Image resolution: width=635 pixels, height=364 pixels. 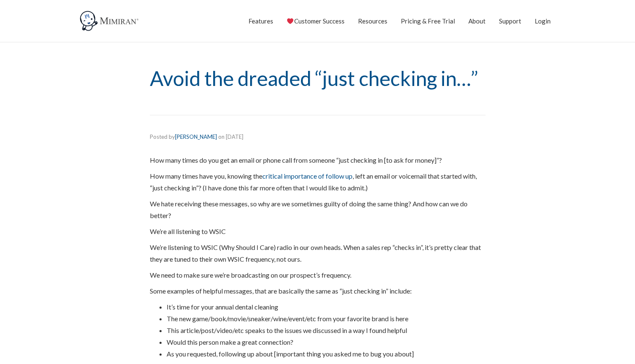 What do you see at coordinates (326, 307) in the screenshot?
I see `li: It’s time for your annual dental cleaning` at bounding box center [326, 307].